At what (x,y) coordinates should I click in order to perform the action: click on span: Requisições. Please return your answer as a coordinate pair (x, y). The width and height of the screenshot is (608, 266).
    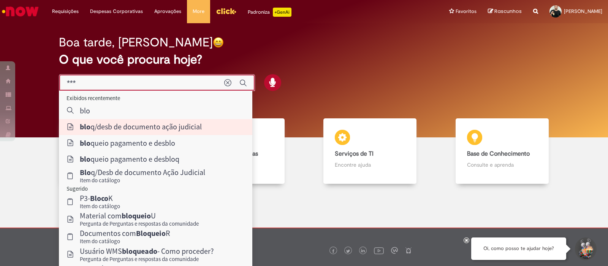
    Looking at the image, I should click on (65, 11).